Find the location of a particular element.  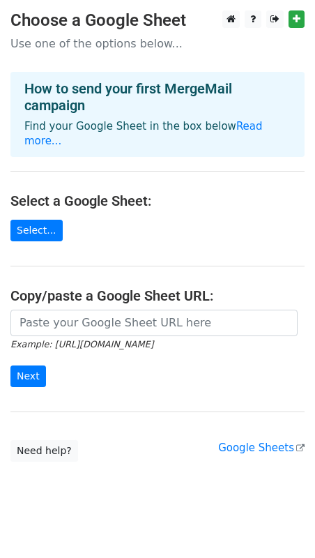

a: Read more... is located at coordinates (144, 133).